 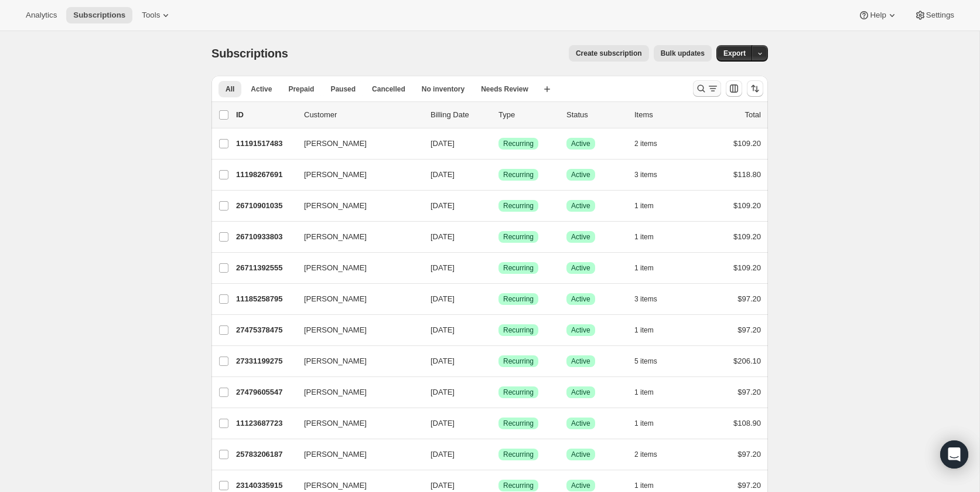 I want to click on button: Search and filter results, so click(x=707, y=88).